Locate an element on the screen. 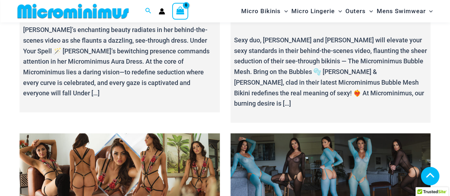 The width and height of the screenshot is (450, 196). span: Micro Bikinis is located at coordinates (261, 11).